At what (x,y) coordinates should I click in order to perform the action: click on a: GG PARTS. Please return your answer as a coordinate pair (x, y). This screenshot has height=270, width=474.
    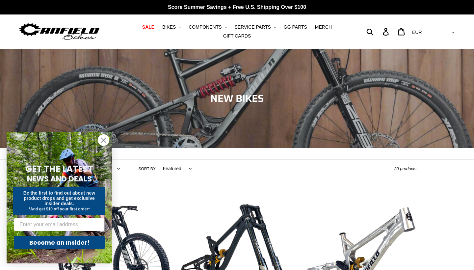
    Looking at the image, I should click on (295, 27).